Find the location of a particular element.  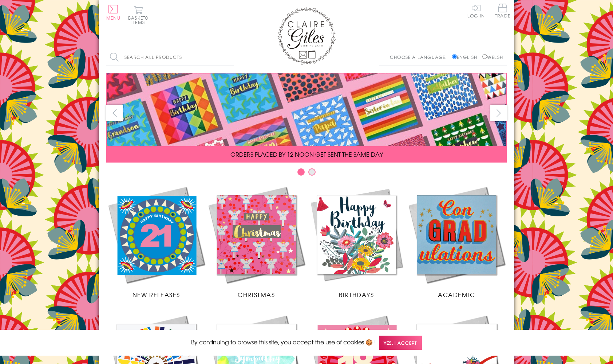

label: Welsh is located at coordinates (492, 57).